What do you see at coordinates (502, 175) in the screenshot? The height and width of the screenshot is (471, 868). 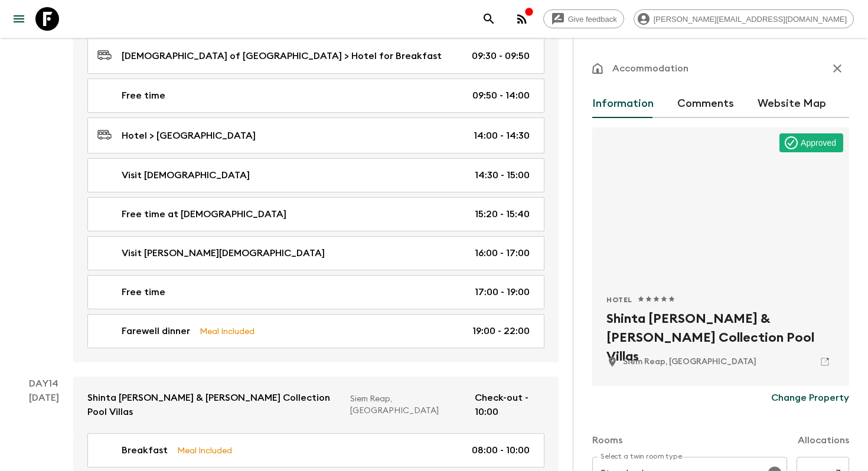 I see `p: 14:30 - 15:00` at bounding box center [502, 175].